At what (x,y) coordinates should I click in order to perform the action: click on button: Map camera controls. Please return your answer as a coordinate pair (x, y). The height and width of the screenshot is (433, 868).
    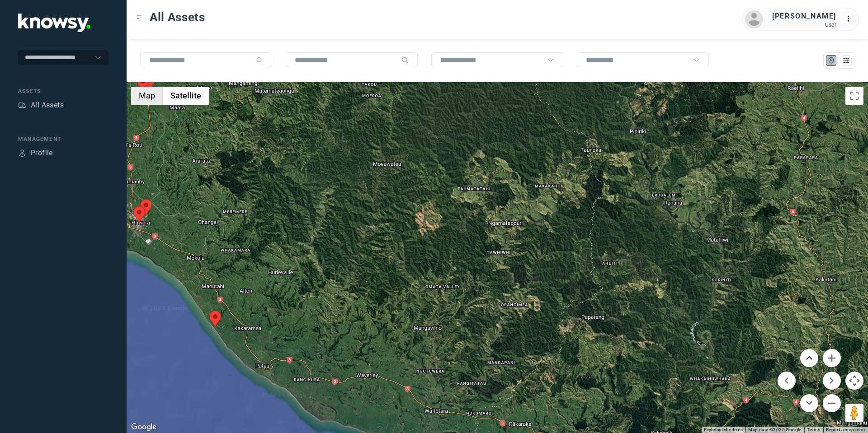
    Looking at the image, I should click on (854, 381).